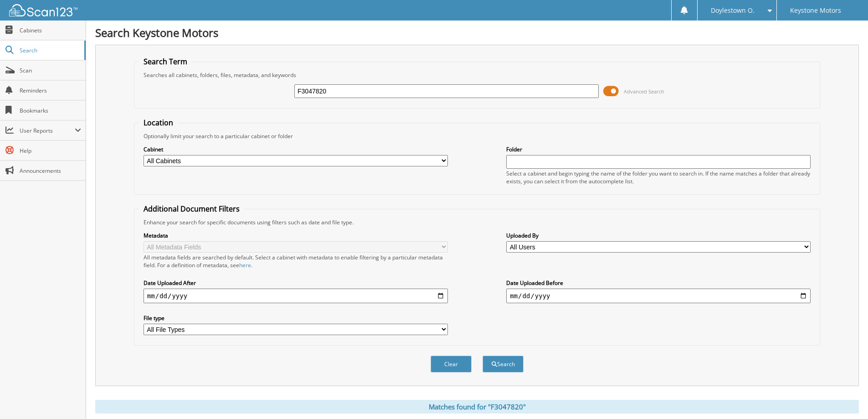 This screenshot has height=419, width=868. I want to click on span: Search, so click(50, 50).